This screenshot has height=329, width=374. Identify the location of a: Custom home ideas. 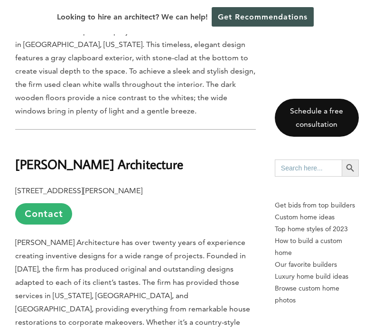
(316, 217).